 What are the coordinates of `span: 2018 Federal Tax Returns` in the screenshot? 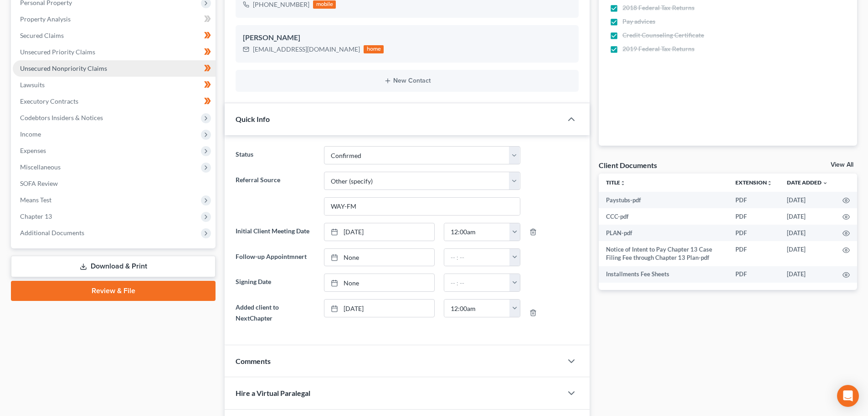 It's located at (659, 8).